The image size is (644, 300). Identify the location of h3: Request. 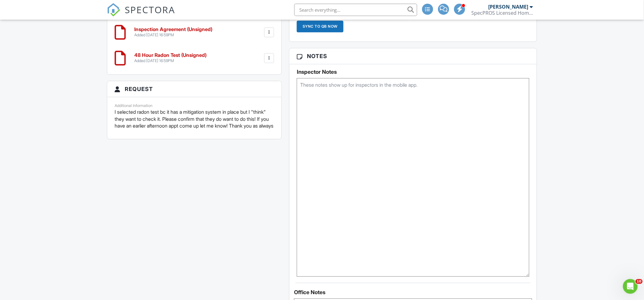
(194, 89).